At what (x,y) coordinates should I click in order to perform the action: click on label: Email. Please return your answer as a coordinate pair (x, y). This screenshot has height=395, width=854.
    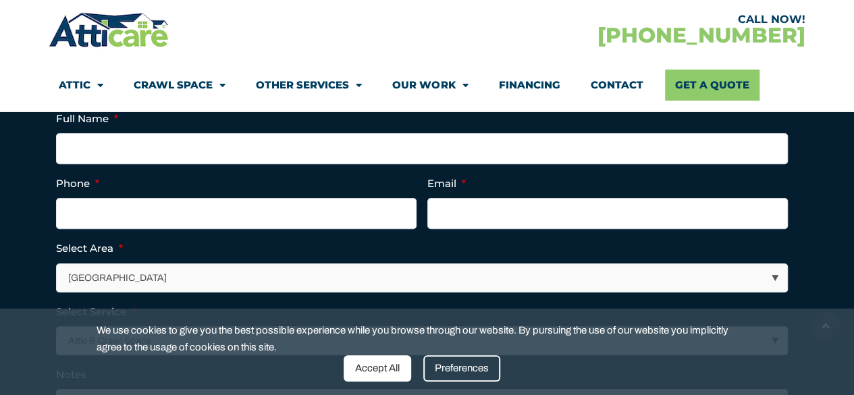
    Looking at the image, I should click on (446, 184).